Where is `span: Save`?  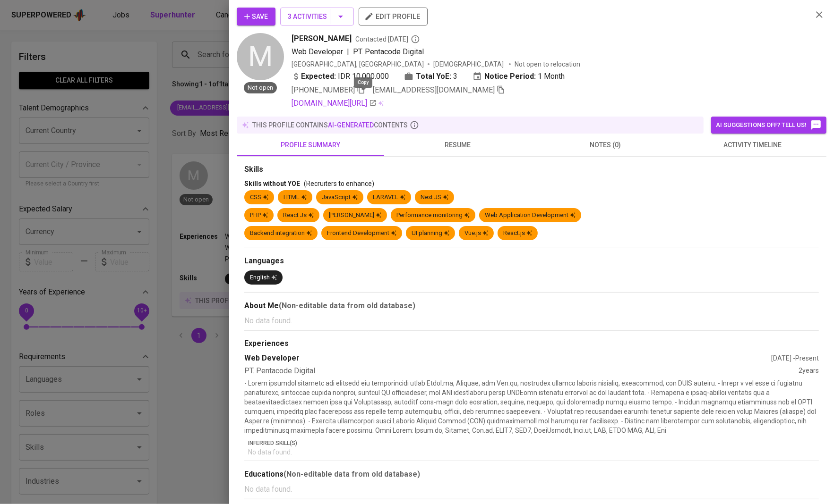 span: Save is located at coordinates (256, 17).